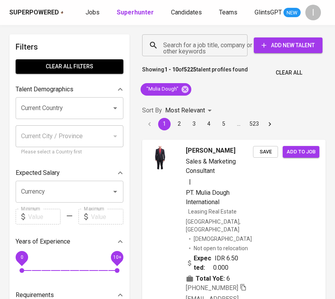 This screenshot has width=335, height=299. I want to click on b: Superhunter, so click(135, 12).